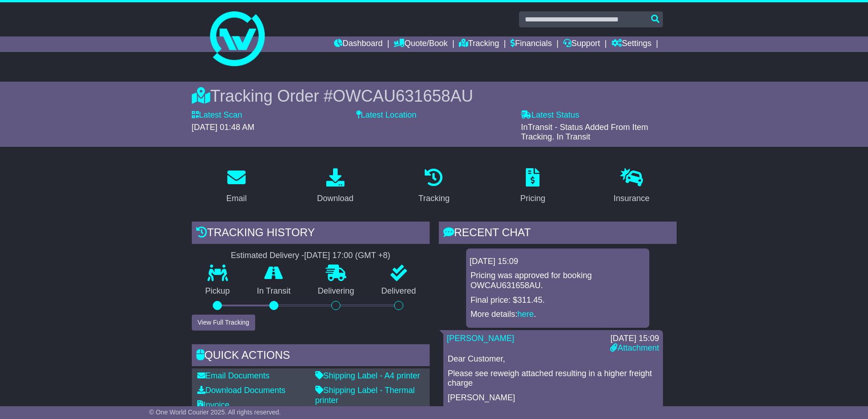  Describe the element at coordinates (368, 375) in the screenshot. I see `a: Shipping Label - A4 printer` at that location.